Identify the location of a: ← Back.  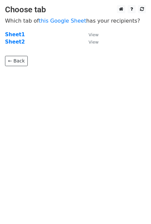
(16, 61).